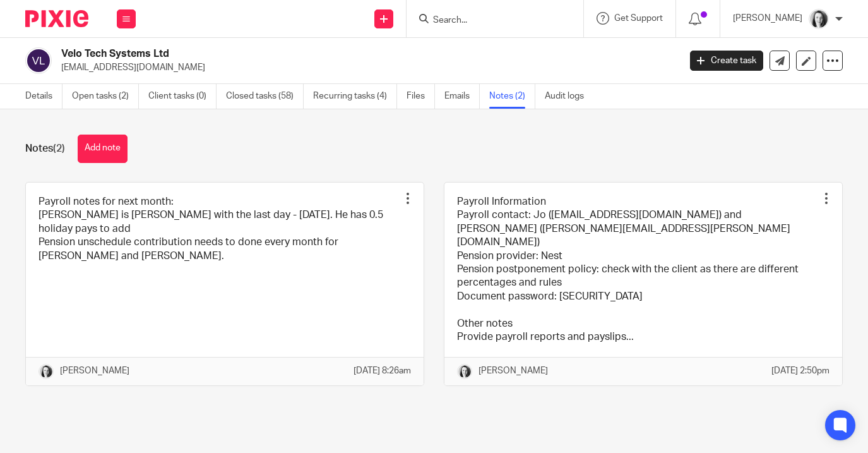 The width and height of the screenshot is (868, 453). I want to click on input: Search, so click(489, 21).